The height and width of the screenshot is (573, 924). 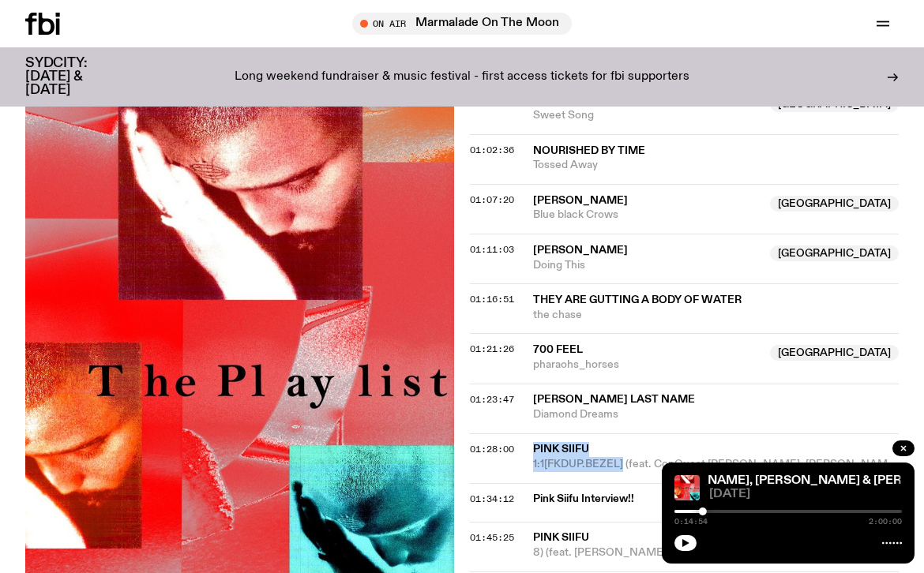 I want to click on button: 01:34:12, so click(x=492, y=499).